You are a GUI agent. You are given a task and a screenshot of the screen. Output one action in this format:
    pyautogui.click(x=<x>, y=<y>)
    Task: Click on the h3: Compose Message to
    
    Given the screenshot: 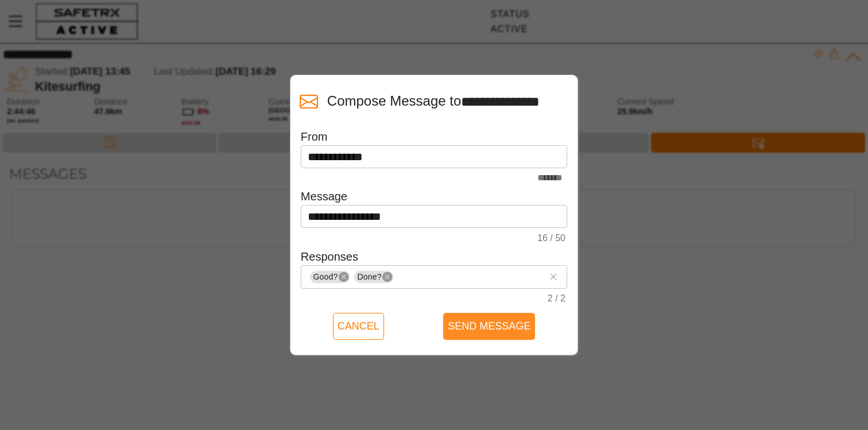 What is the action you would take?
    pyautogui.click(x=433, y=101)
    